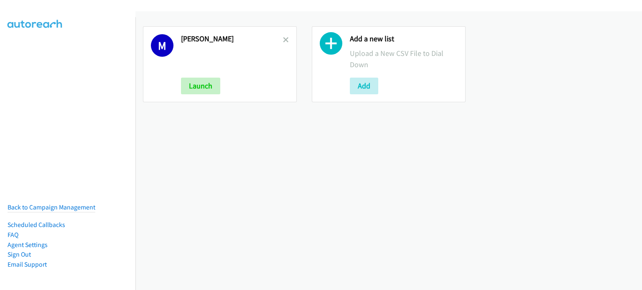 The image size is (642, 290). What do you see at coordinates (19, 255) in the screenshot?
I see `a: Sign Out` at bounding box center [19, 255].